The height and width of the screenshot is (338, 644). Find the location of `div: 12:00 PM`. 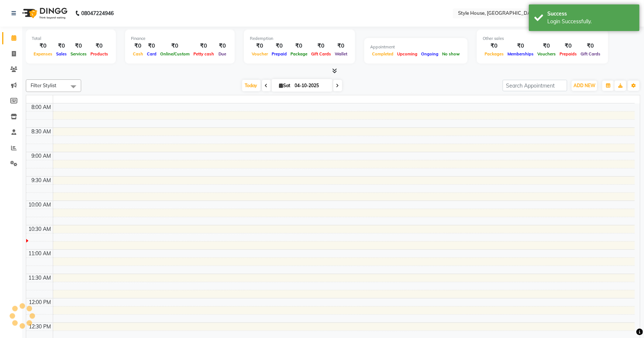

div: 12:00 PM is located at coordinates (40, 302).